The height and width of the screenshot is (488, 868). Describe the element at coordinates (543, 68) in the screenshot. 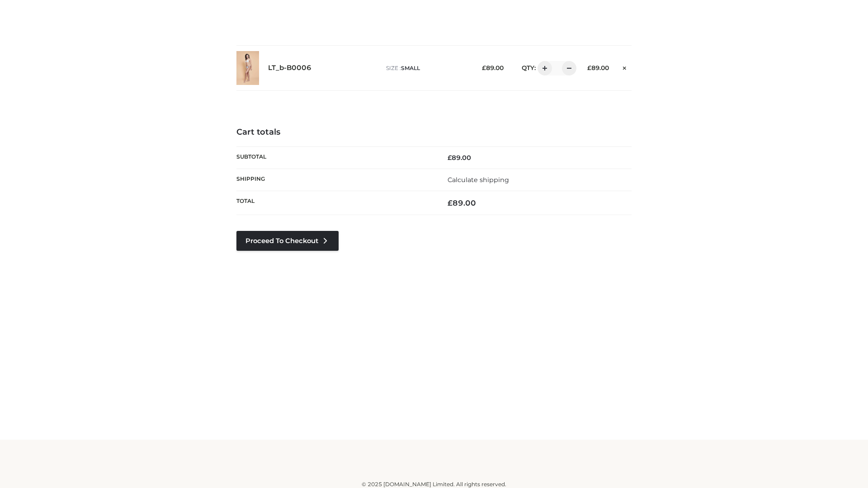

I see `div: QTY:` at that location.